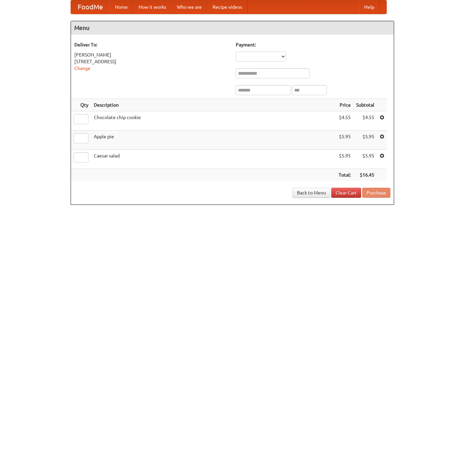 Image resolution: width=457 pixels, height=476 pixels. What do you see at coordinates (227, 7) in the screenshot?
I see `a: Recipe videos` at bounding box center [227, 7].